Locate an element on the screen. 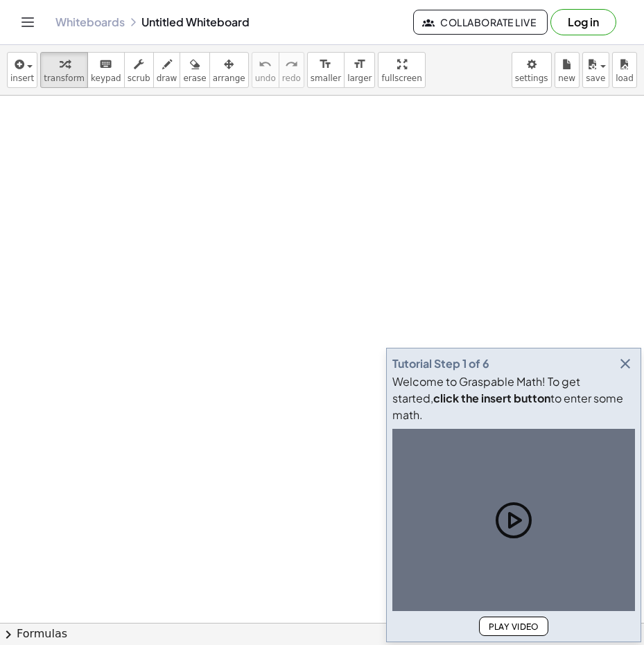 This screenshot has width=644, height=645. span: load is located at coordinates (625, 79).